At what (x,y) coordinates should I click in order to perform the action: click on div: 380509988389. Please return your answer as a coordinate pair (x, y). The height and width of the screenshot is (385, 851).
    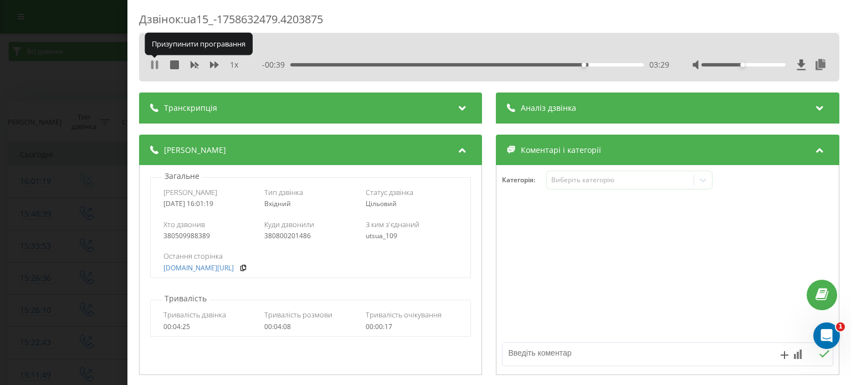
    Looking at the image, I should click on (209, 236).